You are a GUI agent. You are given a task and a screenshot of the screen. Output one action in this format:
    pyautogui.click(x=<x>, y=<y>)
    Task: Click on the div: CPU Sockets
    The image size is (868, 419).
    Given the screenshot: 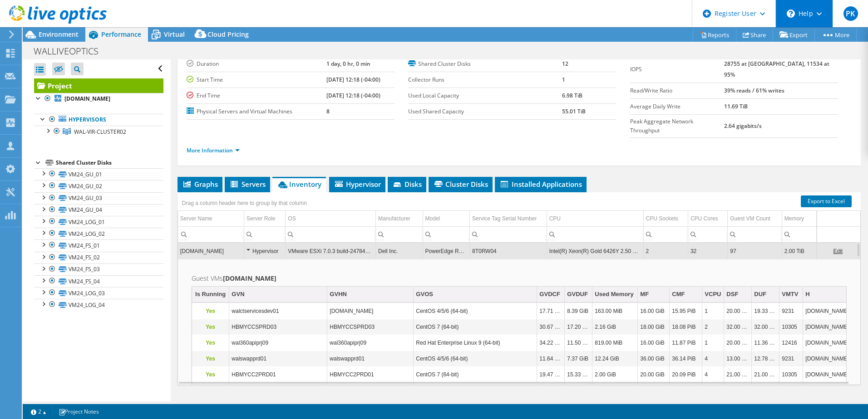 What is the action you would take?
    pyautogui.click(x=662, y=219)
    